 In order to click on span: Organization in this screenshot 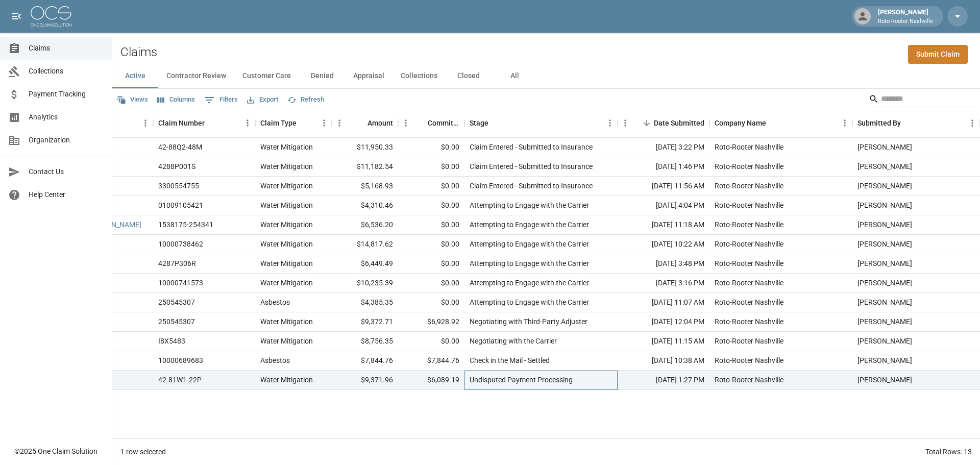, I will do `click(66, 140)`.